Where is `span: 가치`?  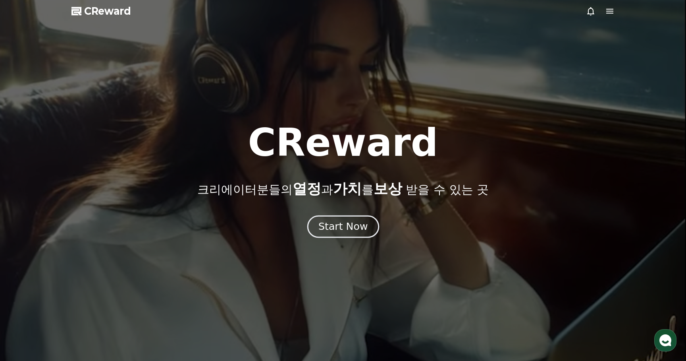
span: 가치 is located at coordinates (348, 188).